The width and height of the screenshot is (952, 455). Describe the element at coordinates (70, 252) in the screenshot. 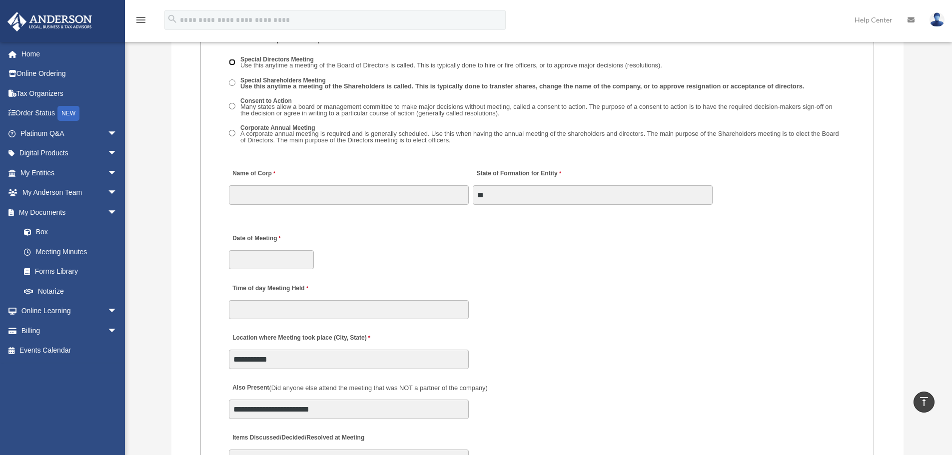

I see `a: Meeting Minutes` at that location.